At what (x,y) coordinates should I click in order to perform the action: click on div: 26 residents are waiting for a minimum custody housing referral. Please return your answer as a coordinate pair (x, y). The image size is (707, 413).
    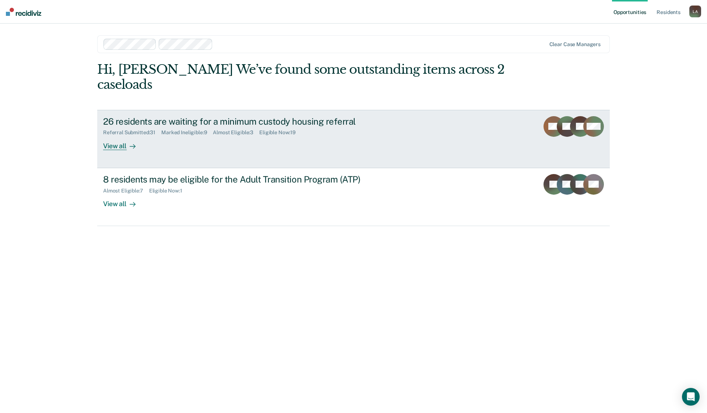
    Looking at the image, I should click on (232, 121).